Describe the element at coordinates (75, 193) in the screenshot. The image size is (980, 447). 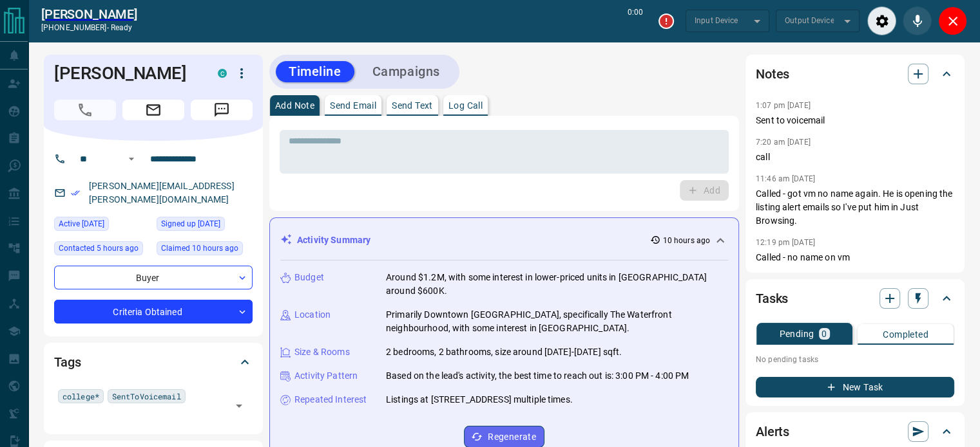
I see `svg: Email Verified` at that location.